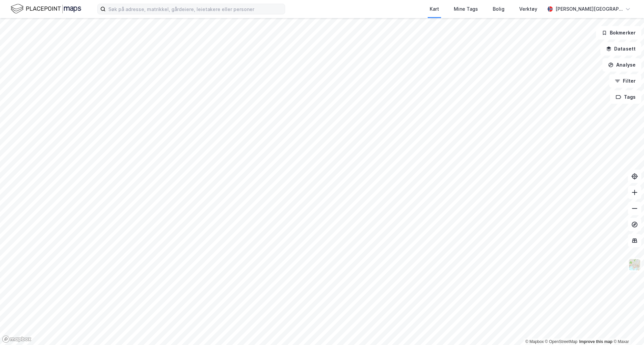 The width and height of the screenshot is (644, 345). What do you see at coordinates (46, 9) in the screenshot?
I see `img: logo.f888ab2527a4732fd821a326f86c7f29.svg` at bounding box center [46, 9].